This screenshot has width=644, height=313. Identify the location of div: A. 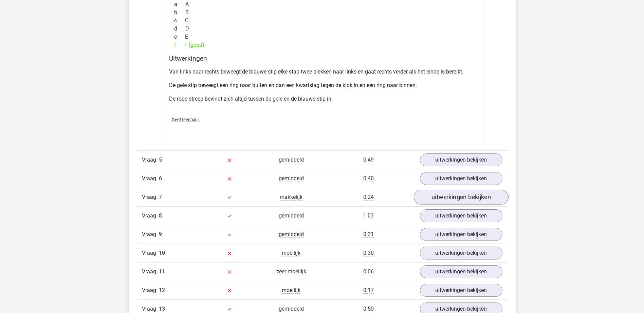
(322, 4).